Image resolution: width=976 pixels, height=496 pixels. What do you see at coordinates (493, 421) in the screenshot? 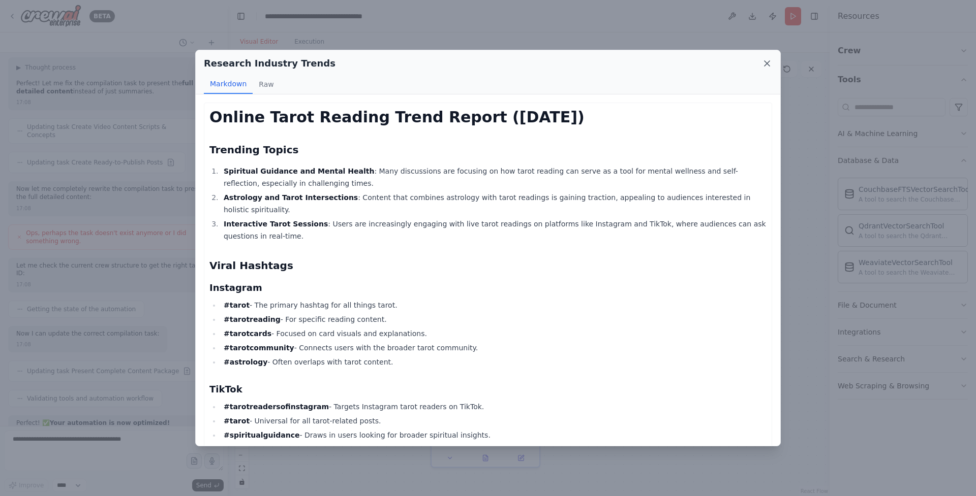
I see `li: - Universal for all tarot-related posts.` at bounding box center [493, 421].